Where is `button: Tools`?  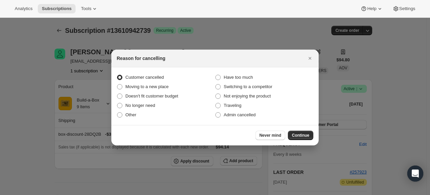
button: Tools is located at coordinates (89, 9).